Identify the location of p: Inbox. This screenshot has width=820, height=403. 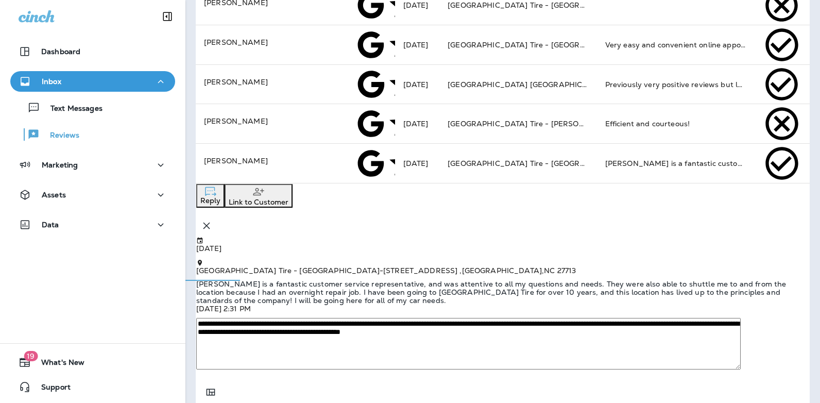
(52, 81).